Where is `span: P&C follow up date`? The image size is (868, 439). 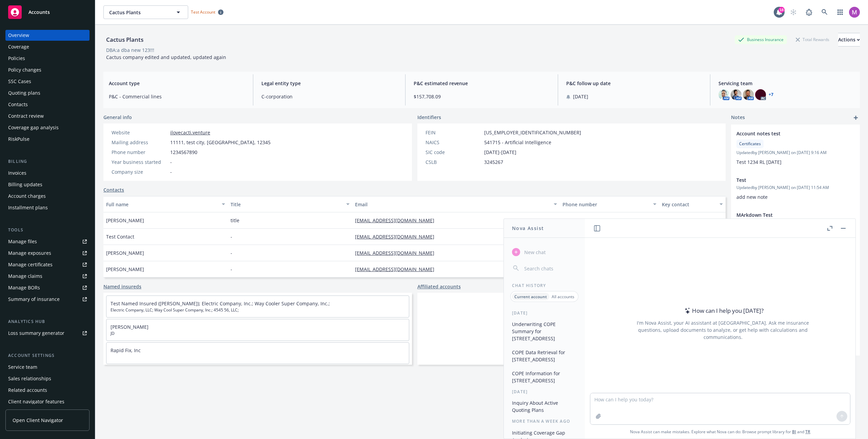
span: P&C follow up date is located at coordinates (634, 83).